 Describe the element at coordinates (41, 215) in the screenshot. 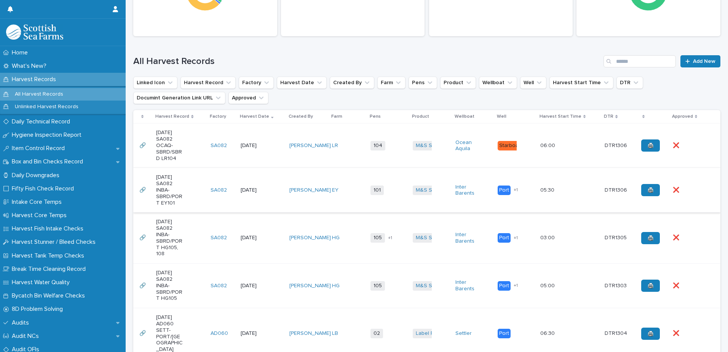

I see `p: Harvest Core Temps` at that location.